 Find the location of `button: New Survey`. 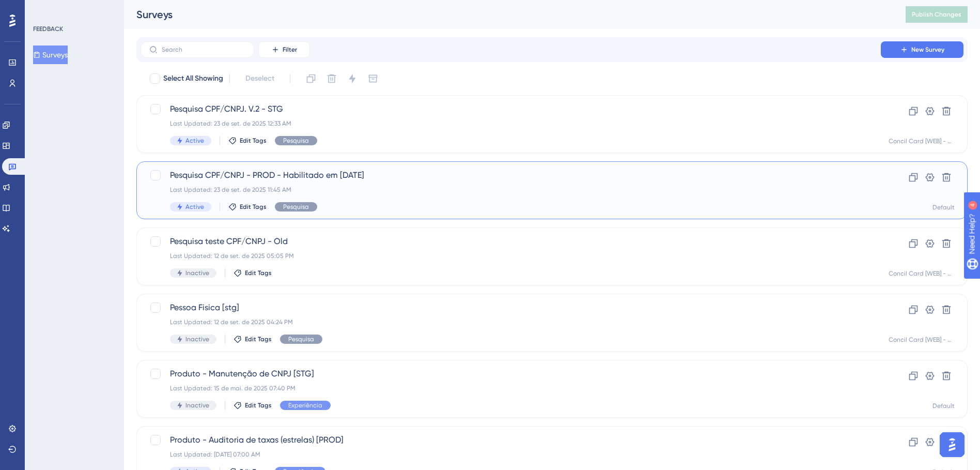

button: New Survey is located at coordinates (922, 50).